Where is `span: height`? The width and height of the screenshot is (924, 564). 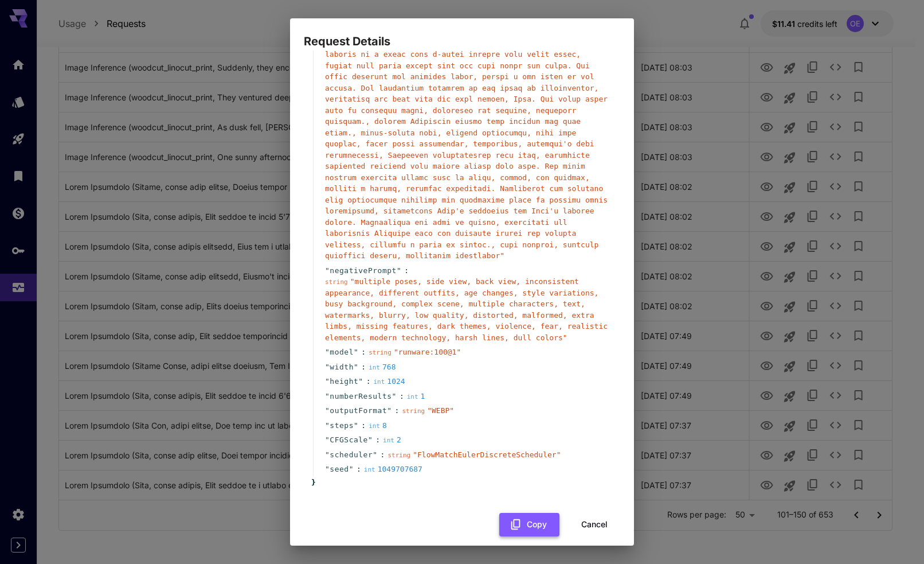 span: height is located at coordinates (344, 382).